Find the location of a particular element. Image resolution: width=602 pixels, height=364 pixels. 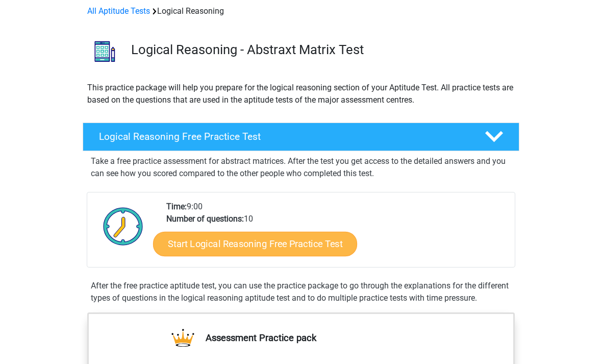

a: All Aptitude Tests is located at coordinates (118, 10).